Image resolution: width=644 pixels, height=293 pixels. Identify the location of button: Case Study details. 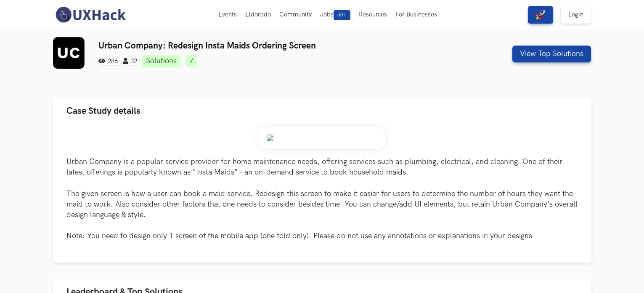
(322, 110).